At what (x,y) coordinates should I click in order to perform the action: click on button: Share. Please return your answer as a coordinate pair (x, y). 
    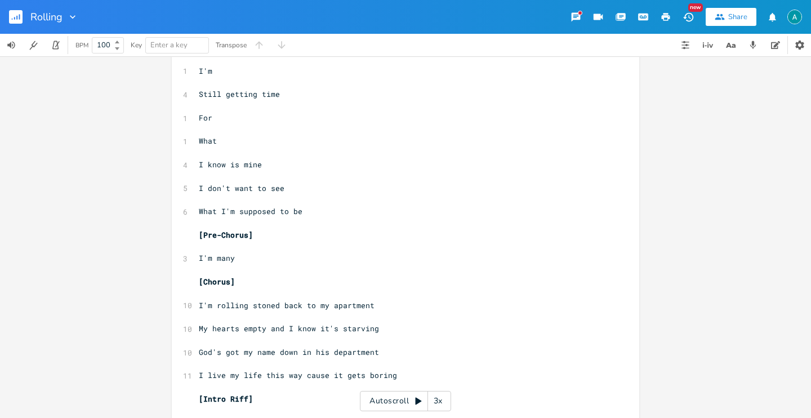
    Looking at the image, I should click on (731, 17).